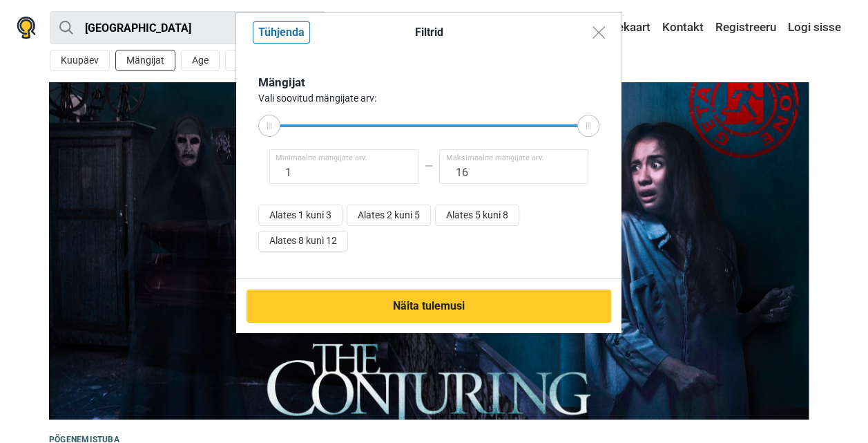  I want to click on img: Close modal, so click(599, 32).